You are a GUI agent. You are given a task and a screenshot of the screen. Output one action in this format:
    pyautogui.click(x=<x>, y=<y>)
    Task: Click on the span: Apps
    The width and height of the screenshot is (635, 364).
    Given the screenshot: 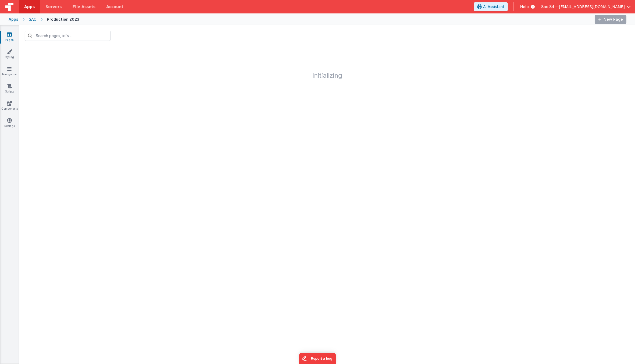 What is the action you would take?
    pyautogui.click(x=29, y=7)
    